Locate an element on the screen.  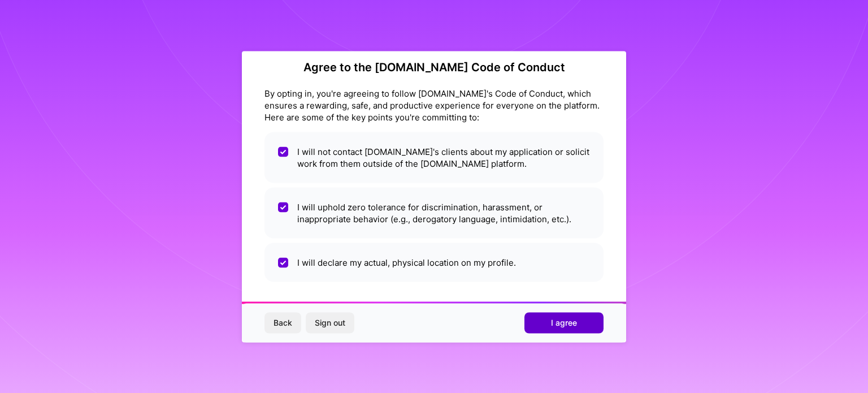
span: Sign out is located at coordinates (330, 322).